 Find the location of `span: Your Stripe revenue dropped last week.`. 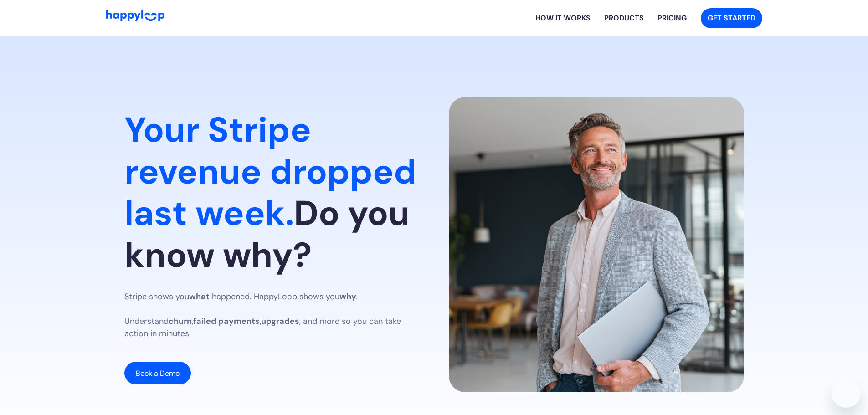

span: Your Stripe revenue dropped last week. is located at coordinates (271, 172).